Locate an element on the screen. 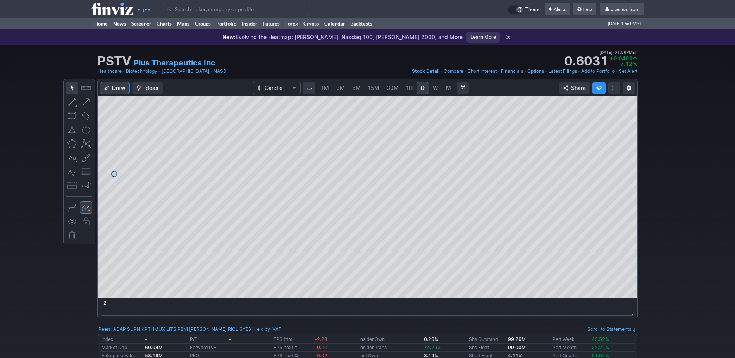 This screenshot has width=735, height=358. a: 5M is located at coordinates (357, 88).